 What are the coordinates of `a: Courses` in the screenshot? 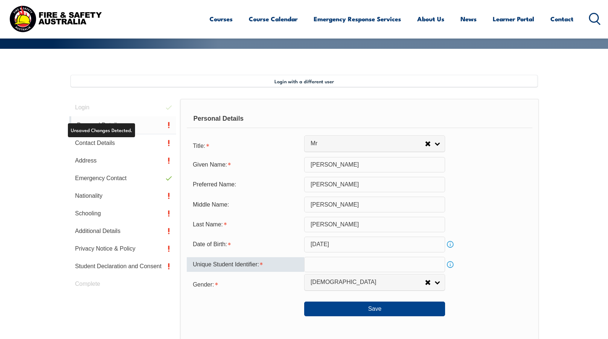 It's located at (221, 19).